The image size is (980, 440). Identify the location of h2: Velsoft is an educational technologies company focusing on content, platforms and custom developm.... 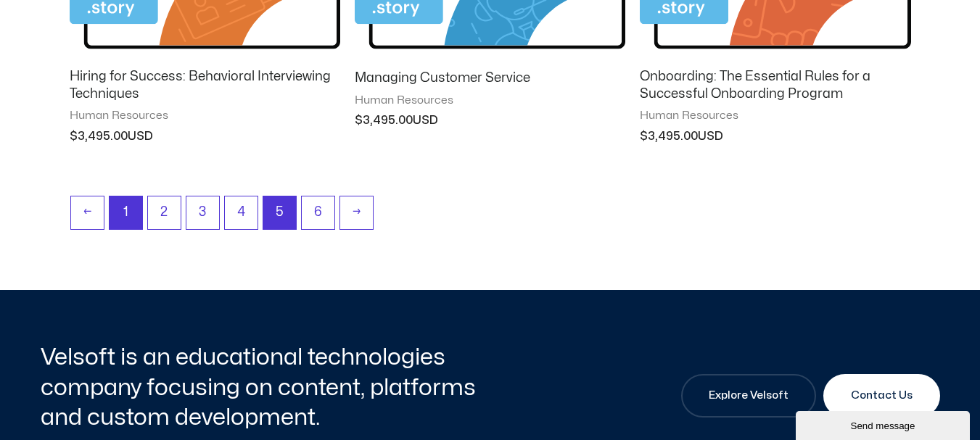
(264, 388).